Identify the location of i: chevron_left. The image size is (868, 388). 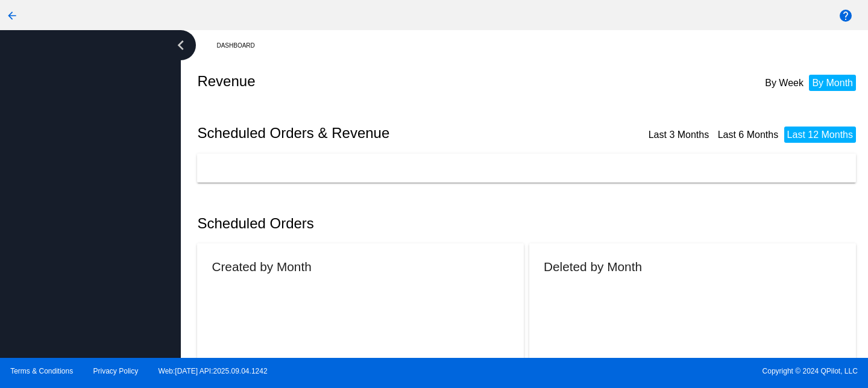
(181, 45).